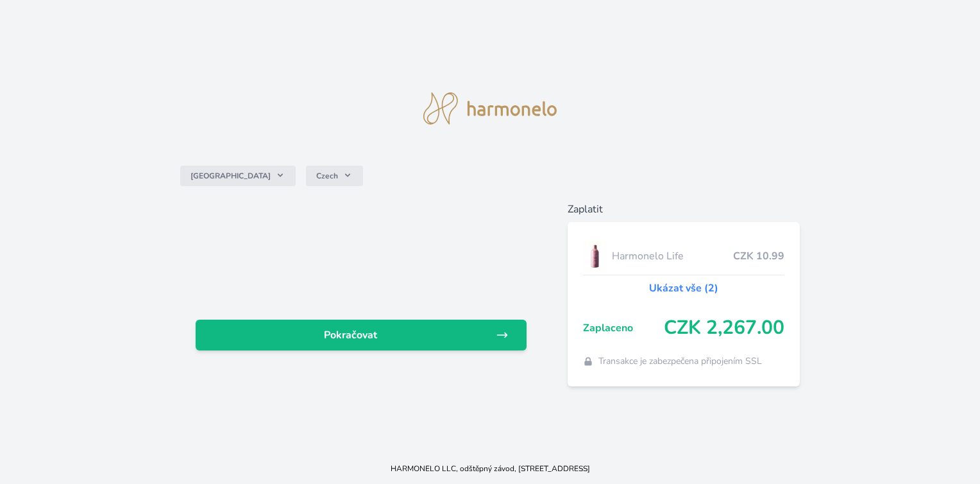  I want to click on span: Pokračovat, so click(350, 335).